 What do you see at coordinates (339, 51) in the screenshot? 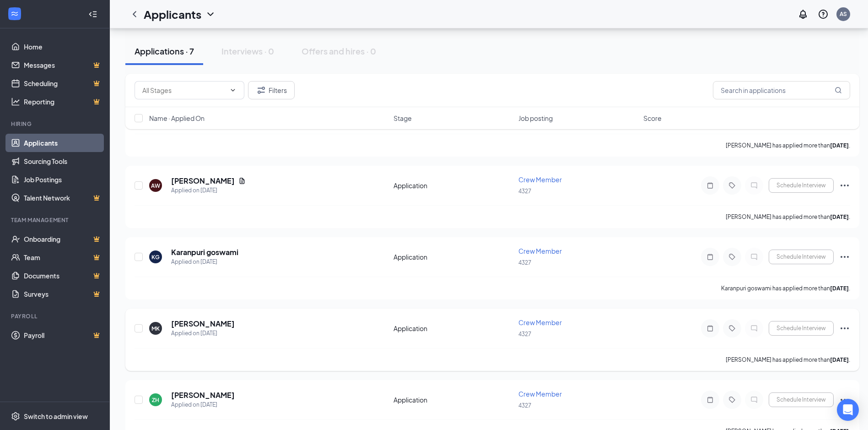
I see `div: Offers and hires · 0` at bounding box center [339, 51].